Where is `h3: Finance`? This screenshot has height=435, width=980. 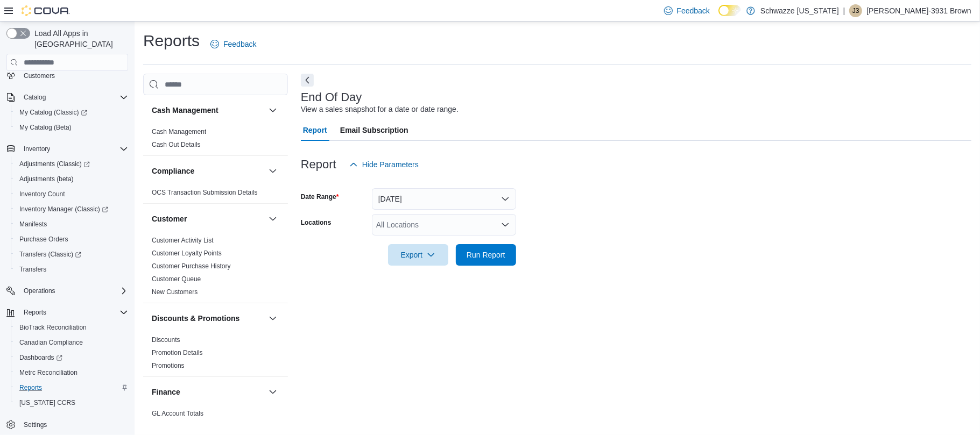 h3: Finance is located at coordinates (166, 392).